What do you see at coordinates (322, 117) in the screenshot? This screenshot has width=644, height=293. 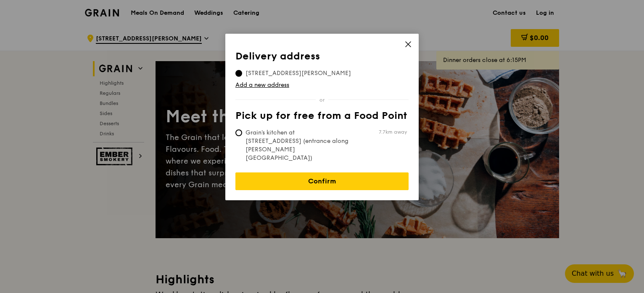 I see `th: Pick up for free from a Food Point` at bounding box center [322, 117].